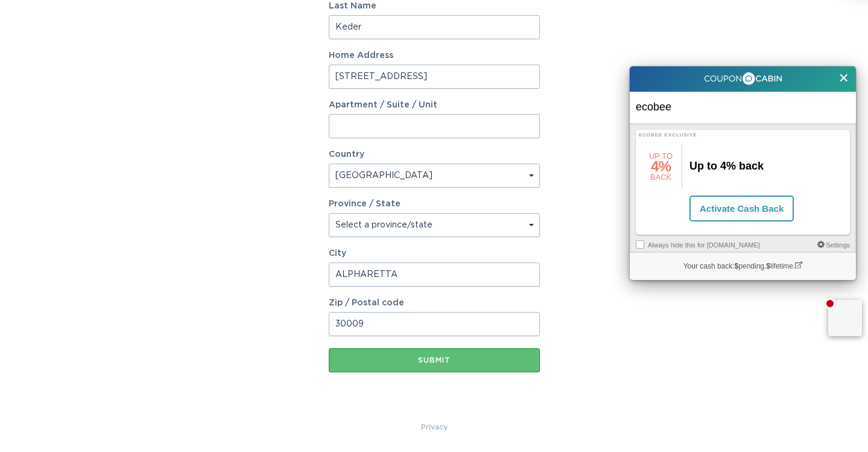 The width and height of the screenshot is (868, 452). Describe the element at coordinates (364, 204) in the screenshot. I see `label: Province / State` at that location.